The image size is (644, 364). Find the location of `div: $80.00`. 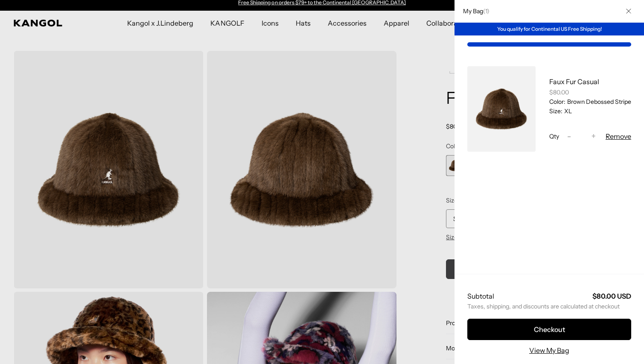

div: $80.00 is located at coordinates (590, 92).